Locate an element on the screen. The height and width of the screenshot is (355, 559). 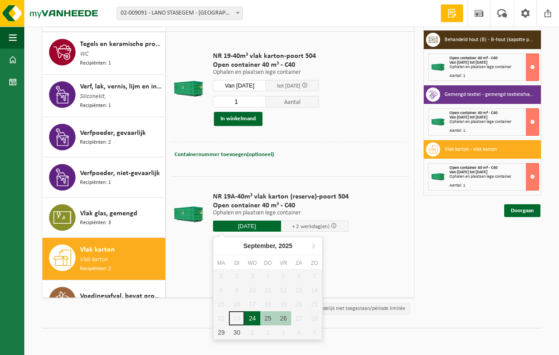
span: Containernummer toevoegen(optioneel) is located at coordinates (224, 154).